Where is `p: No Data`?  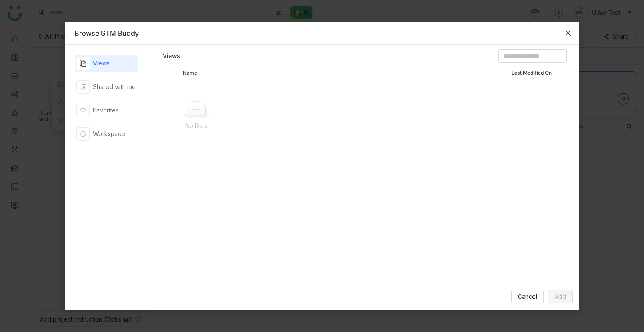 p: No Data is located at coordinates (196, 126).